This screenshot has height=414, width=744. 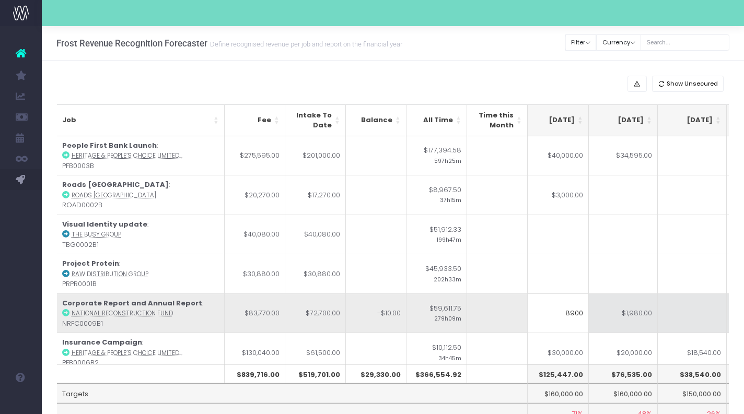 What do you see at coordinates (141, 195) in the screenshot?
I see `td: : ROAD0002B` at bounding box center [141, 195].